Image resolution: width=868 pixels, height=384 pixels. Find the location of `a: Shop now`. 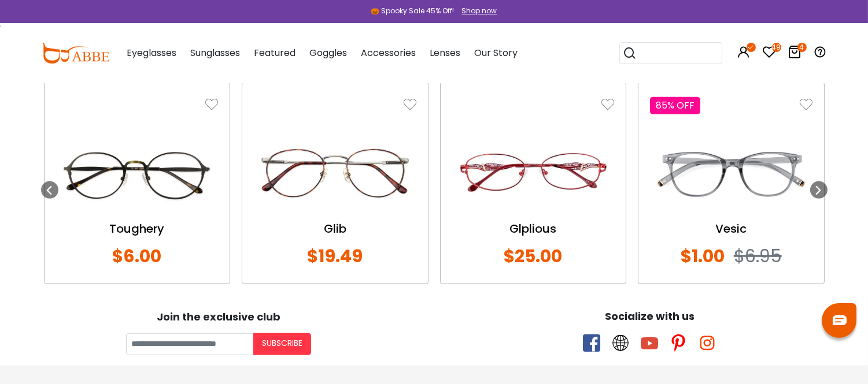

a: Shop now is located at coordinates (477, 11).